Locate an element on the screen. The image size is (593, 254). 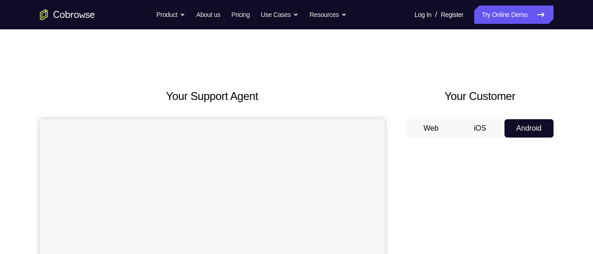
button: Resources is located at coordinates (328, 15).